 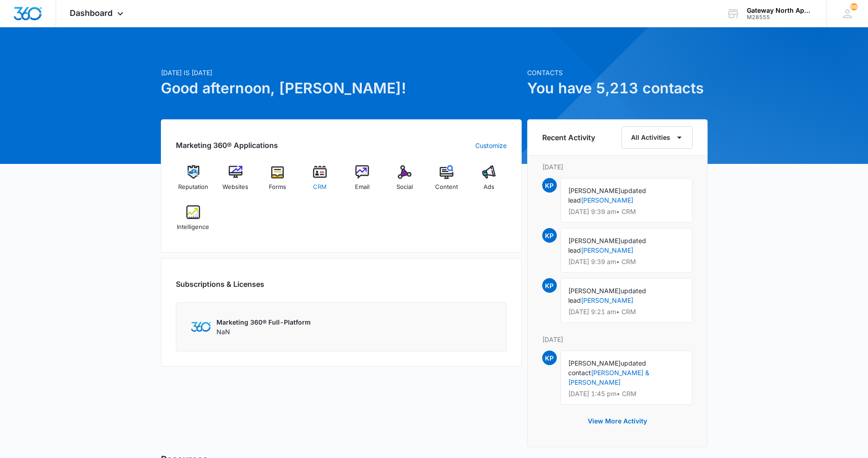 I want to click on a: Intelligence, so click(x=194, y=222).